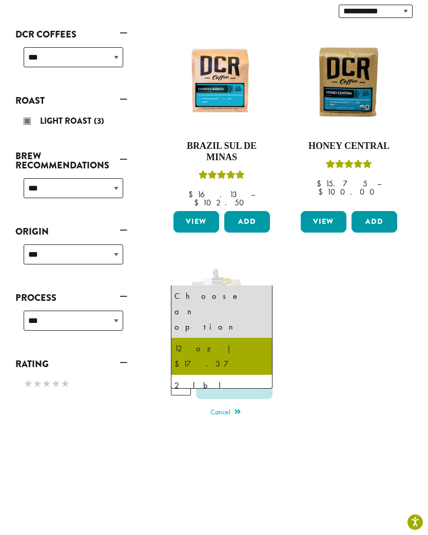  Describe the element at coordinates (71, 61) in the screenshot. I see `div: DCR Coffees` at that location.